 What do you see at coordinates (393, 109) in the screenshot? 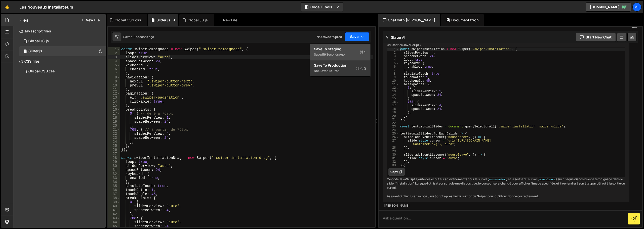
I see `div: 18` at bounding box center [393, 109].